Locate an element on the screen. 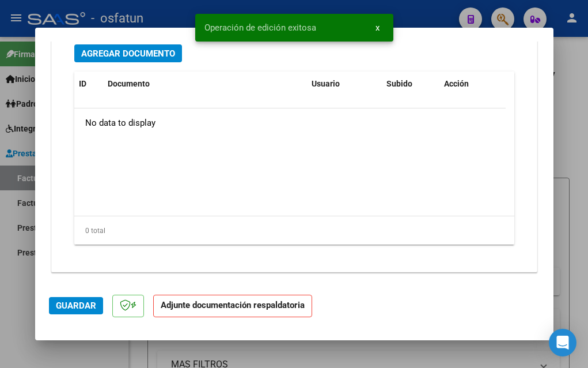 The image size is (588, 368). span: x is located at coordinates (377, 28).